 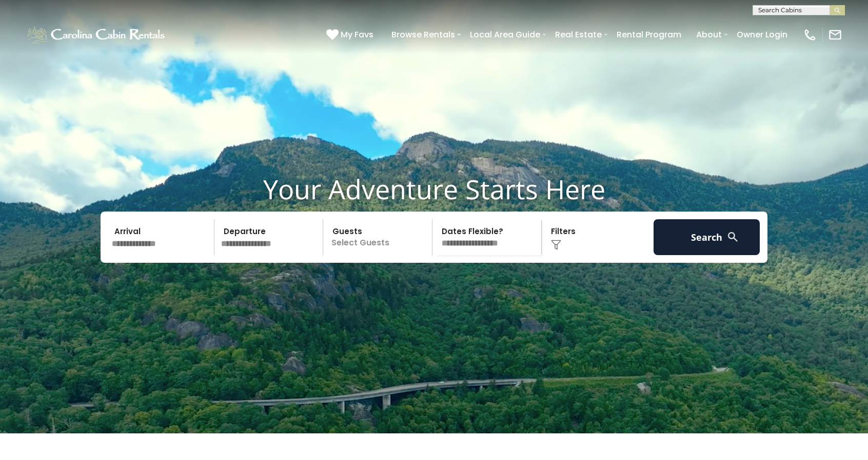 What do you see at coordinates (809, 34) in the screenshot?
I see `img: phone-regular-white.png` at bounding box center [809, 34].